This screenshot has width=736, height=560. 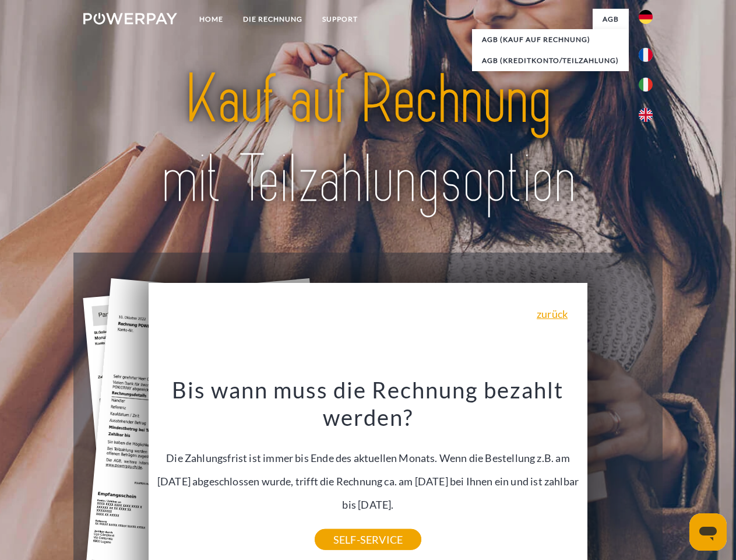 What do you see at coordinates (273, 19) in the screenshot?
I see `a: DIE RECHNUNG` at bounding box center [273, 19].